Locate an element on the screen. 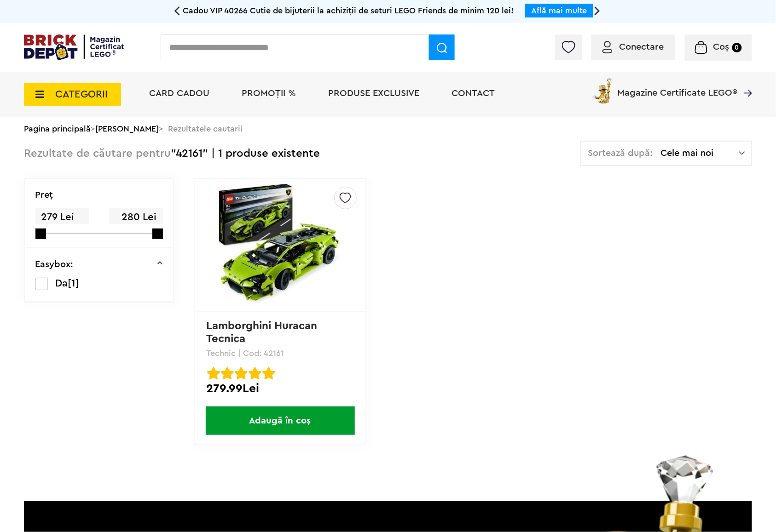 The image size is (776, 532). span: Contact is located at coordinates (473, 94).